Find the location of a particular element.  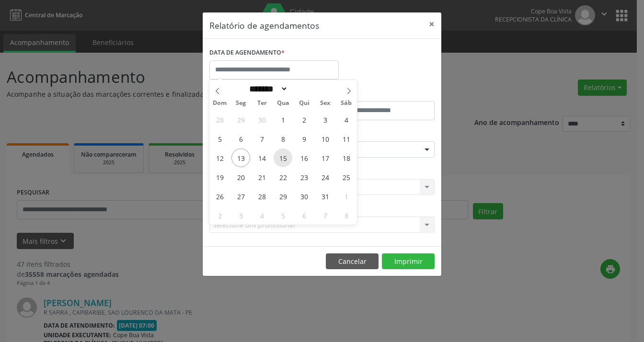

span: Novembro 8, 2025 is located at coordinates (346, 215).